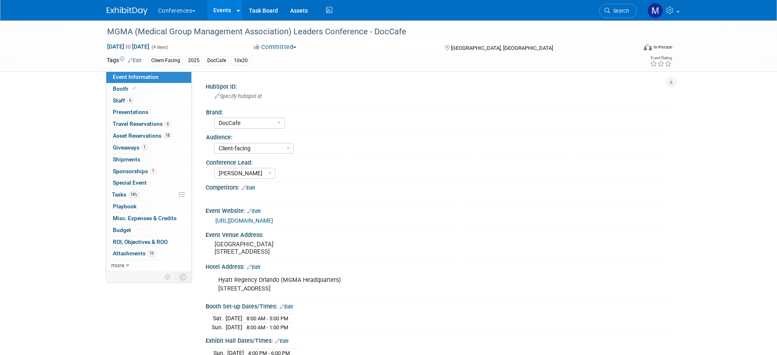 The image size is (777, 355). Describe the element at coordinates (149, 242) in the screenshot. I see `a: ROI, Objectives & ROO` at that location.